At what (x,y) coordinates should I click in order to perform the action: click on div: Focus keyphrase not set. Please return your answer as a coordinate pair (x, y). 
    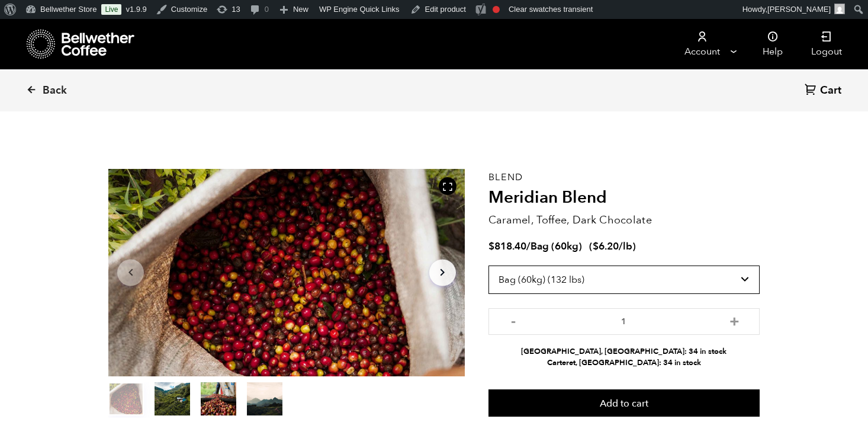
    Looking at the image, I should click on (496, 9).